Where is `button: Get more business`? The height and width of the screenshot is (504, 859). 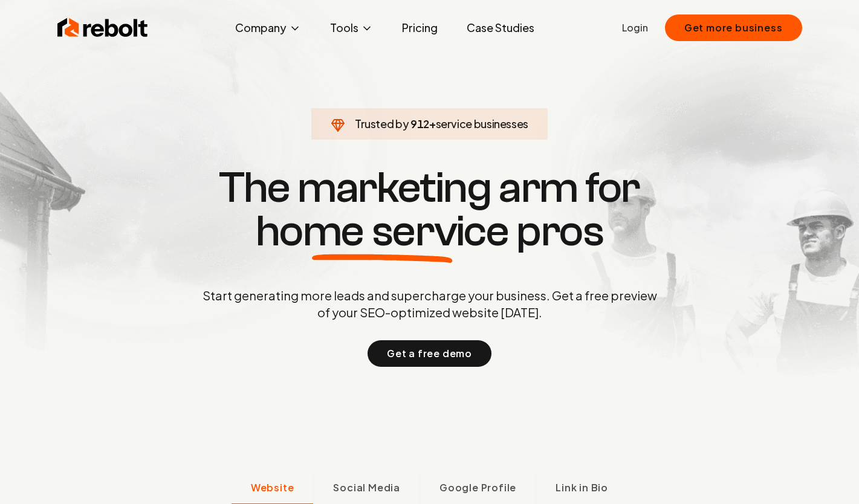
button: Get more business is located at coordinates (733, 28).